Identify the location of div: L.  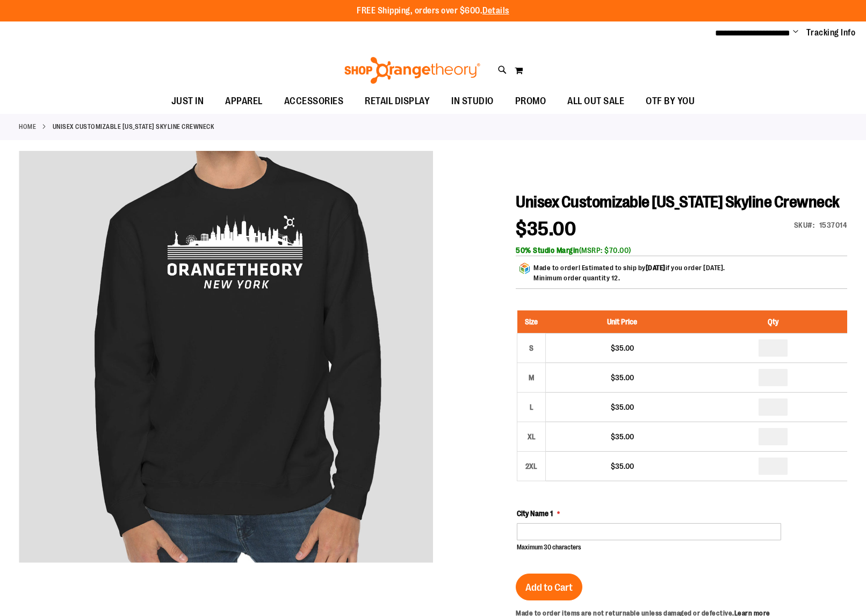
(532, 407).